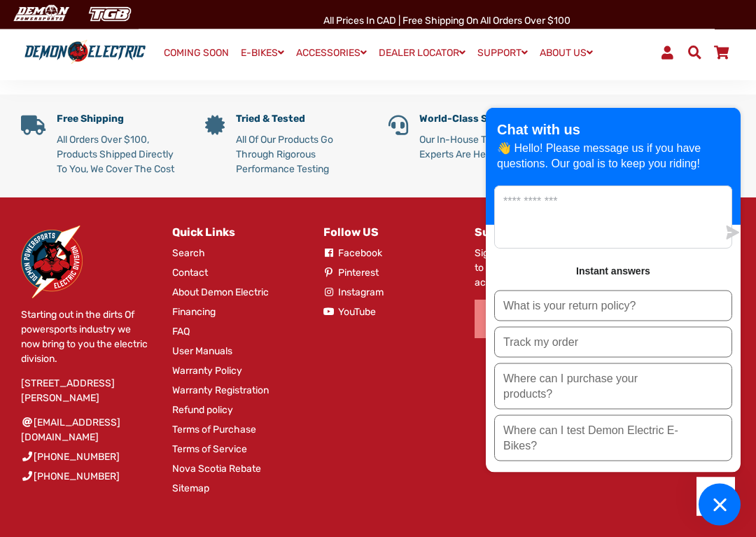  I want to click on a: ABOUT US, so click(566, 52).